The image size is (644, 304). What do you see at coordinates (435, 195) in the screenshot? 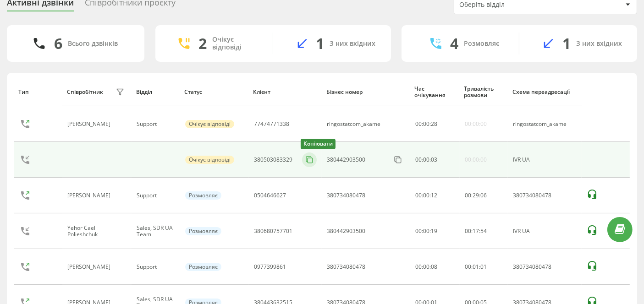
I see `div: 00:00:12` at bounding box center [435, 195].